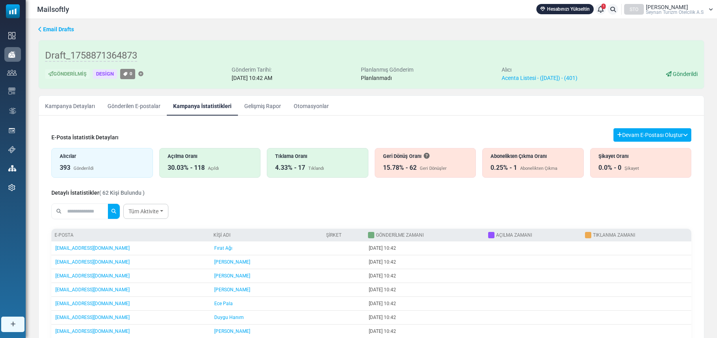  I want to click on div: STO, so click(634, 9).